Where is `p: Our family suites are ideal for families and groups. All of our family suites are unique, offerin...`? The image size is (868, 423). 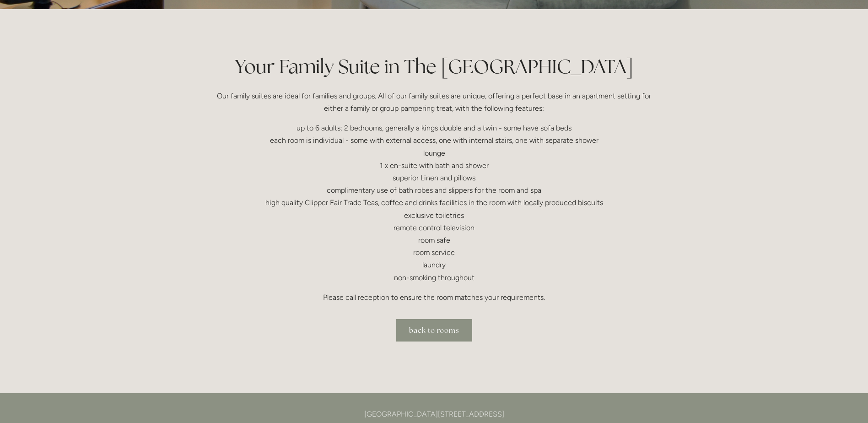
p: Our family suites are ideal for families and groups. All of our family suites are unique, offerin... is located at coordinates (434, 102).